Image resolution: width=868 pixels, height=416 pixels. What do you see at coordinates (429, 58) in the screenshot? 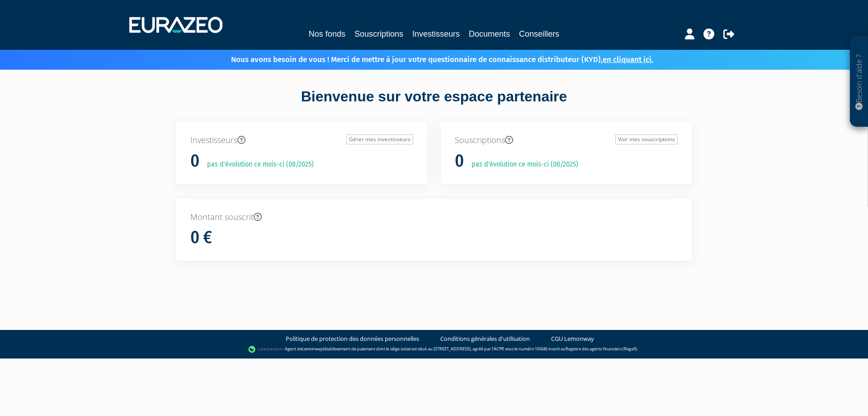
I see `p: Nous avons besoin de vous ! Merci de mettre à jour votre questionnaire de connaissance distribute...` at bounding box center [429, 58].